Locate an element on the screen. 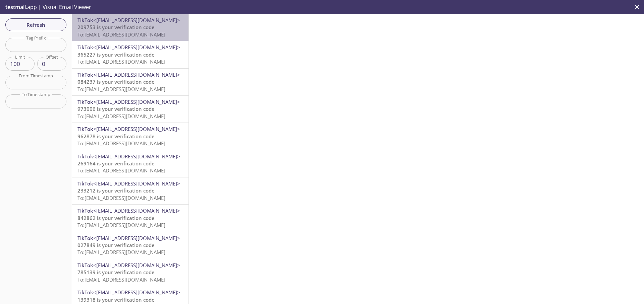  span: 233212 is your verification code is located at coordinates (116, 191).